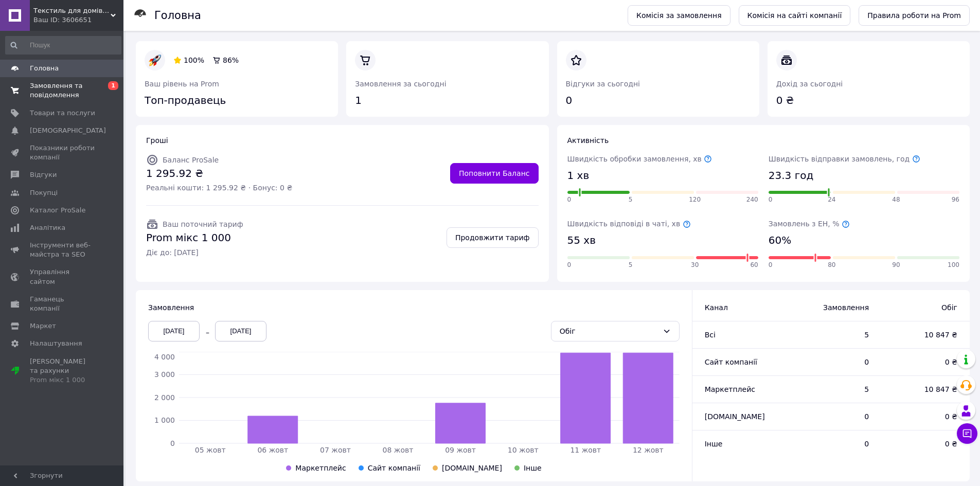 Image resolution: width=980 pixels, height=486 pixels. What do you see at coordinates (896, 199) in the screenshot?
I see `span: 48` at bounding box center [896, 199].